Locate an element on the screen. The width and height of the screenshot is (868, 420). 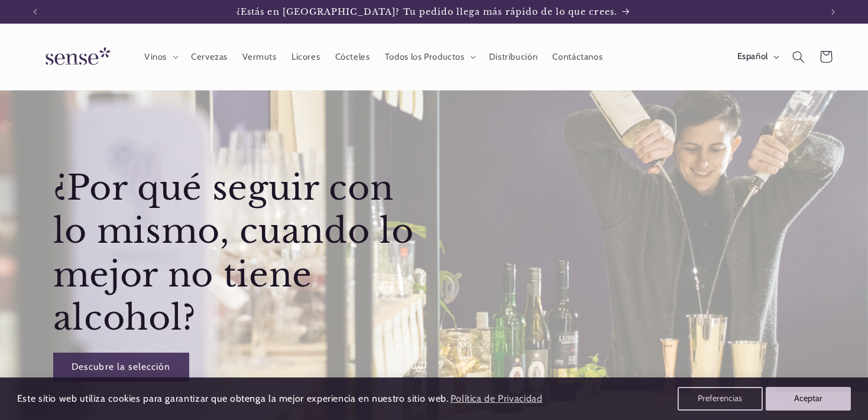
span: Vermuts is located at coordinates (259, 57).